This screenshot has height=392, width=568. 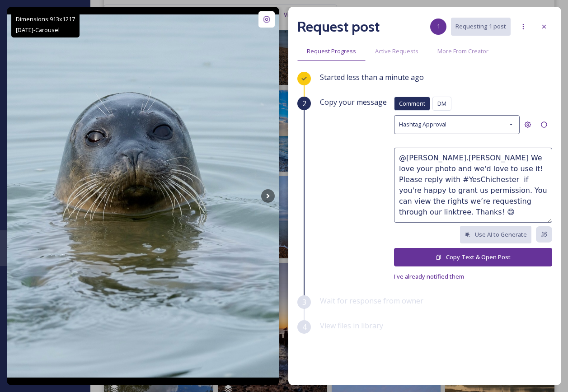 What do you see at coordinates (396, 51) in the screenshot?
I see `span: Active Requests` at bounding box center [396, 51].